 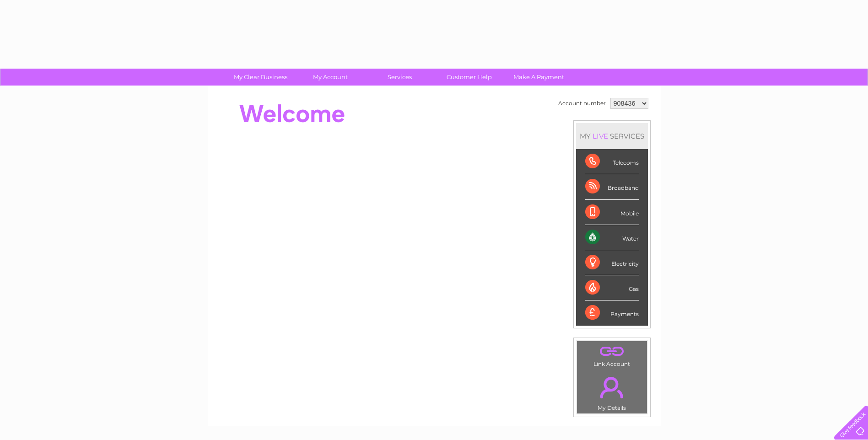 What do you see at coordinates (612, 392) in the screenshot?
I see `td: My Details` at bounding box center [612, 392].